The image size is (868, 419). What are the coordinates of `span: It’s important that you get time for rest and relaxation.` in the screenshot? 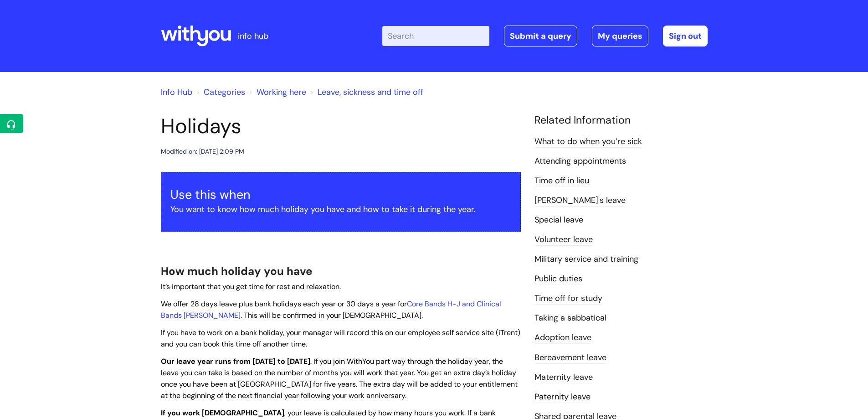 It's located at (251, 287).